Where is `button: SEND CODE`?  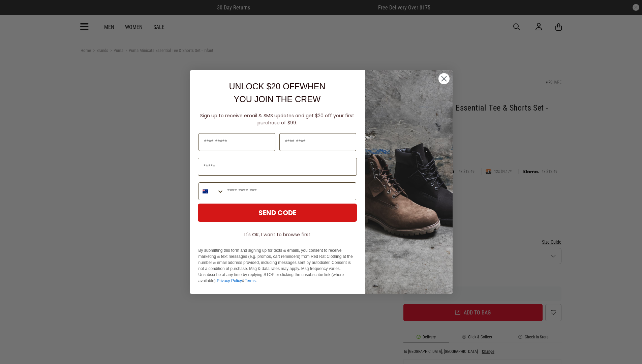 button: SEND CODE is located at coordinates (277, 213).